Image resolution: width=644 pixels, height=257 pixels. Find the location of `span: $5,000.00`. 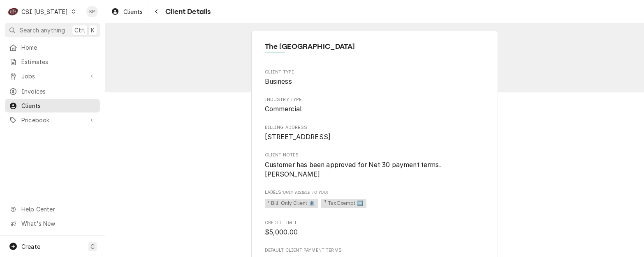

span: $5,000.00 is located at coordinates (281, 232).